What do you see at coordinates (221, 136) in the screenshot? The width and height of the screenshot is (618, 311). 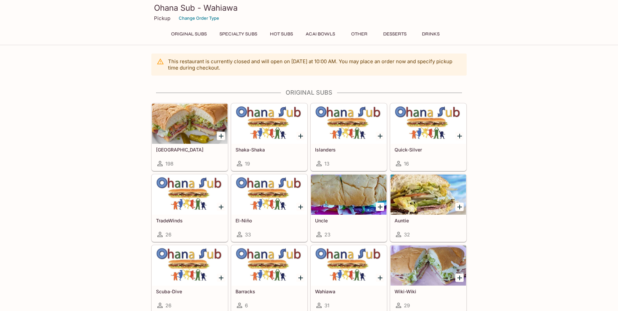 I see `button: Add Italinano` at bounding box center [221, 136].